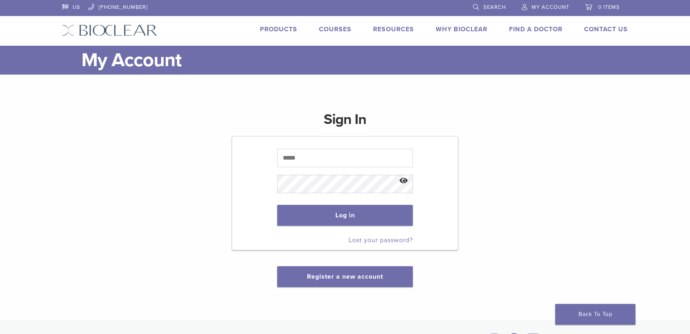 This screenshot has width=690, height=334. I want to click on a: Find A Doctor, so click(536, 29).